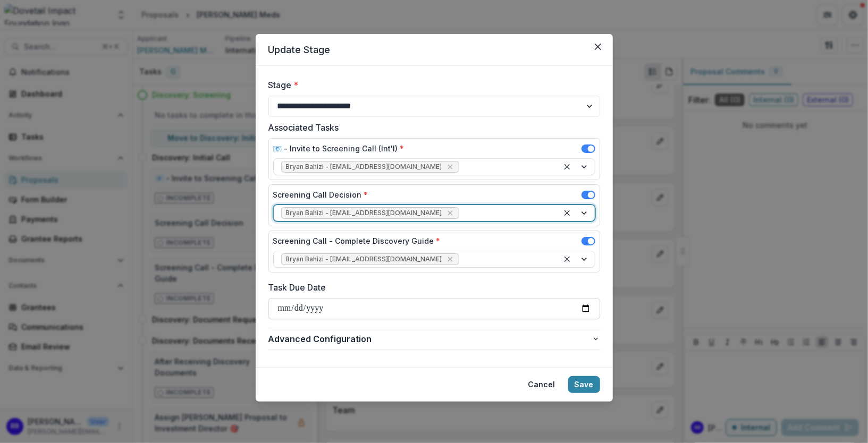  Describe the element at coordinates (541, 385) in the screenshot. I see `button: Cancel` at that location.